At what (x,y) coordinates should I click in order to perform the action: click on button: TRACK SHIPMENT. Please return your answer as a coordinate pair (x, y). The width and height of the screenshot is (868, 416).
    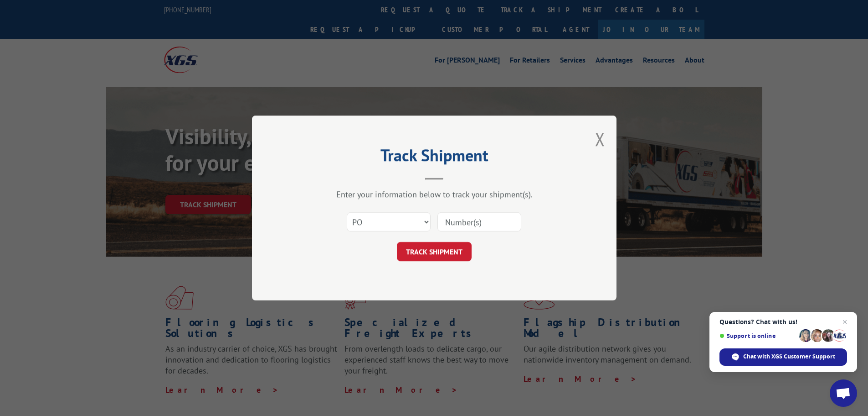
    Looking at the image, I should click on (434, 252).